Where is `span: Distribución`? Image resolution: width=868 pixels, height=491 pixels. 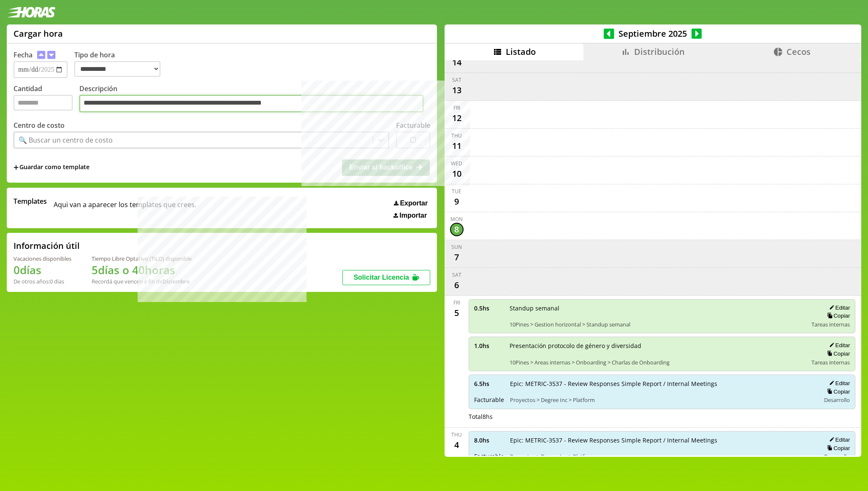
span: Distribución is located at coordinates (659, 51).